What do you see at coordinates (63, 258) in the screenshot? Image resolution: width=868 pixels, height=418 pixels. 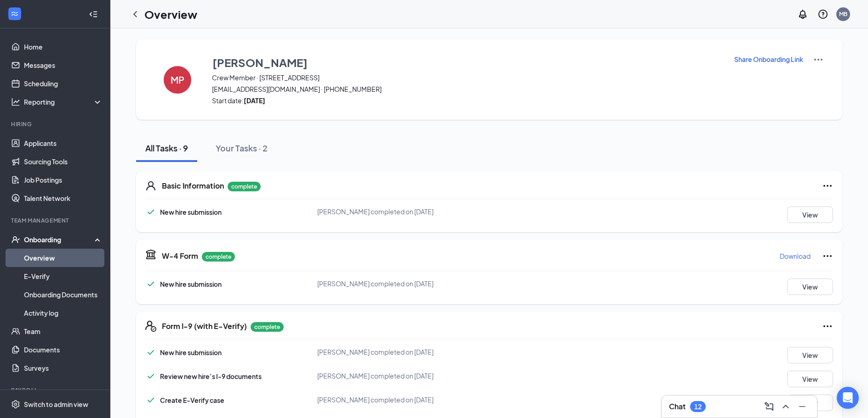 I see `a: Overview` at bounding box center [63, 258].